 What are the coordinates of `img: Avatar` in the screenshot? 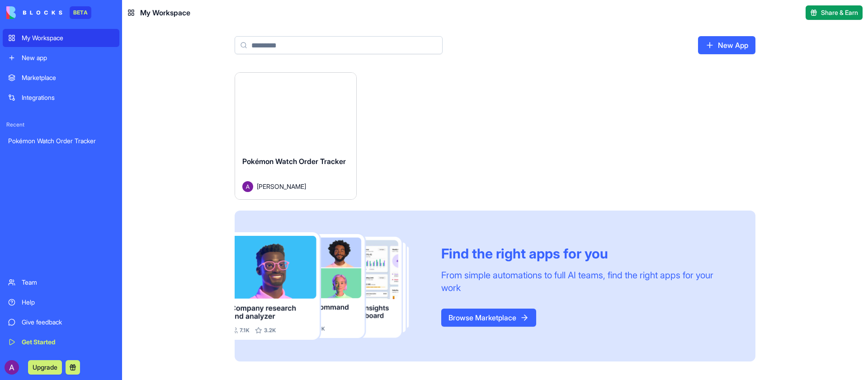 It's located at (248, 187).